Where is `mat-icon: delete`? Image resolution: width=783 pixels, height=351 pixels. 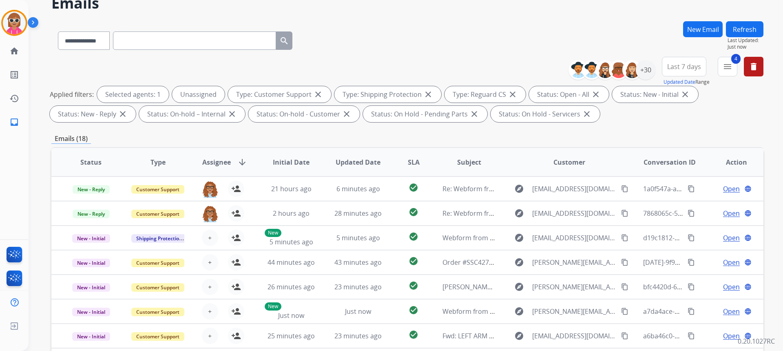 mat-icon: delete is located at coordinates (754, 67).